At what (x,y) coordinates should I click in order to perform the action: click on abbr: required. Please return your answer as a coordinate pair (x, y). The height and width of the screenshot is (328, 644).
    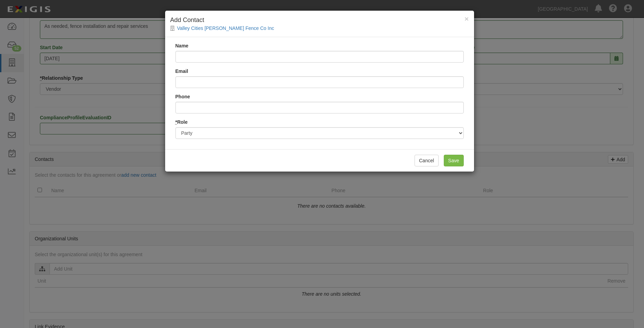
    Looking at the image, I should click on (176, 122).